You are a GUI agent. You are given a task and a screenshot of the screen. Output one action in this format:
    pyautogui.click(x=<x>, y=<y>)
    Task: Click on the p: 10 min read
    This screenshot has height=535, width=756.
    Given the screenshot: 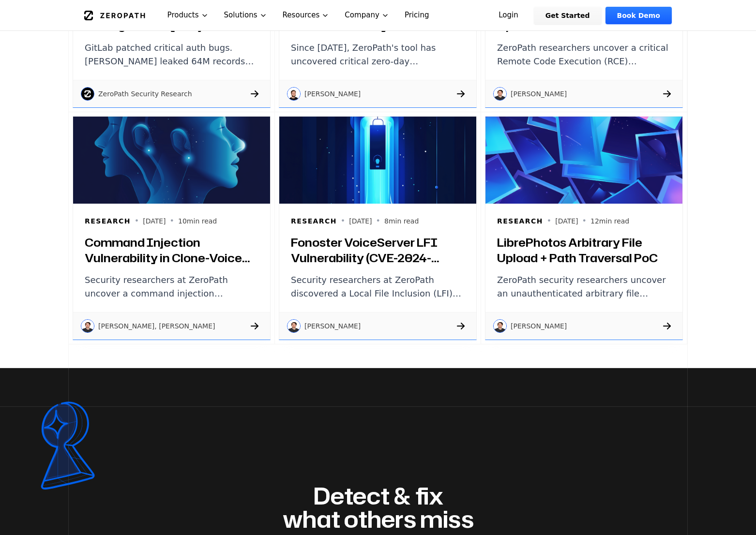 What is the action you would take?
    pyautogui.click(x=198, y=221)
    